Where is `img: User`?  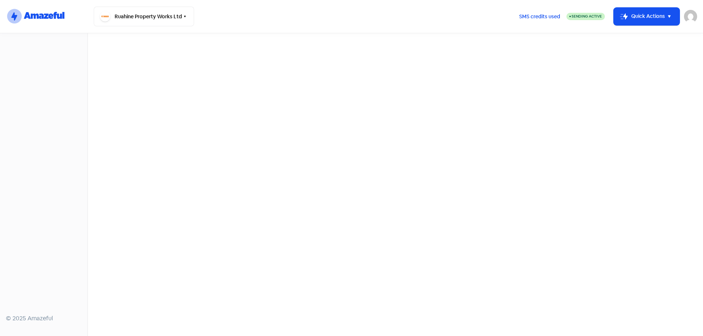
img: User is located at coordinates (690, 16).